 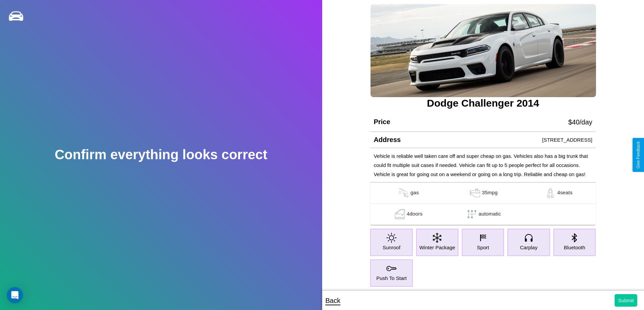 I want to click on h2: Confirm everything looks correct, so click(x=161, y=154).